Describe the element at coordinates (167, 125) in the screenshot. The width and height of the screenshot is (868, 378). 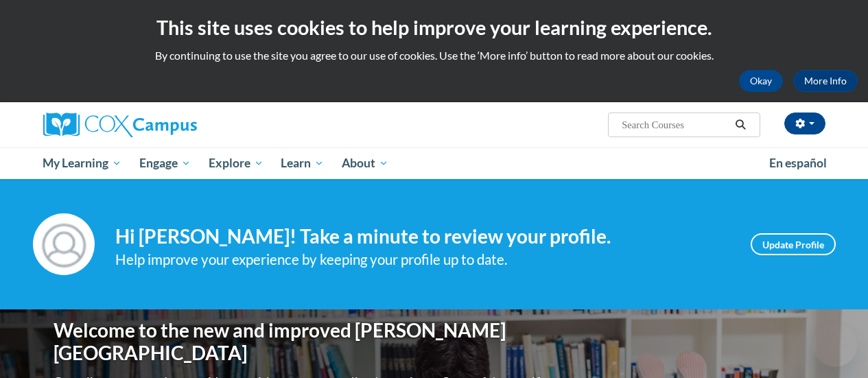
I see `a: Cox Campus` at that location.